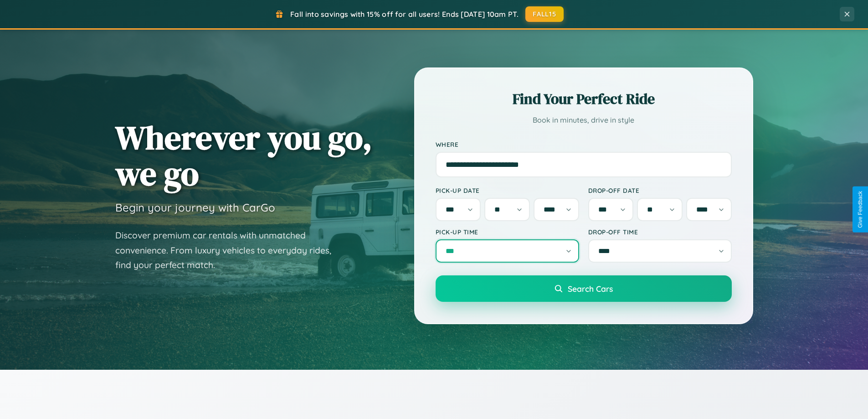 This screenshot has height=419, width=868. Describe the element at coordinates (860, 209) in the screenshot. I see `div: Give Feedback` at that location.